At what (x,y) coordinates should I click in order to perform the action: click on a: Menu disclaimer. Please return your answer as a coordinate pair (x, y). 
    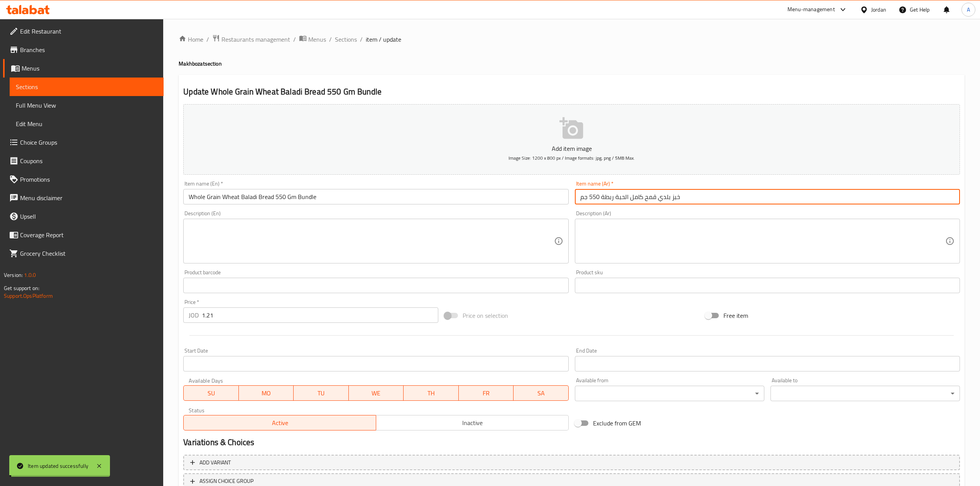
    Looking at the image, I should click on (84, 198).